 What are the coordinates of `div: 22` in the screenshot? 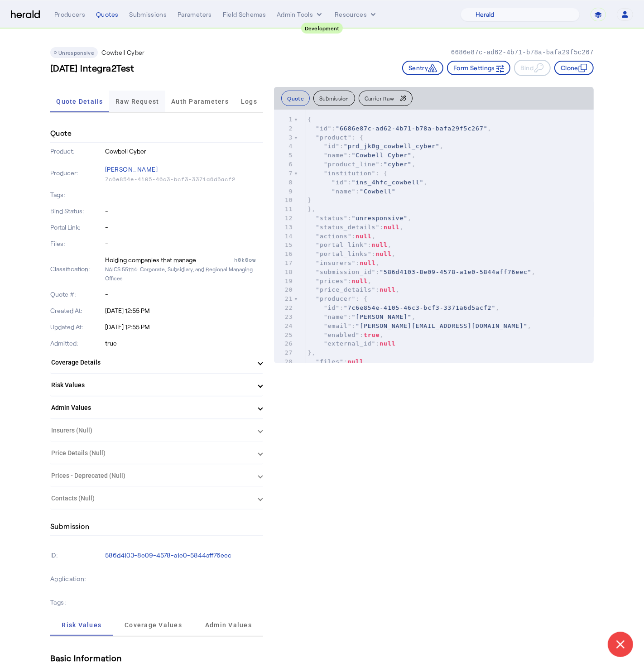 It's located at (284, 308).